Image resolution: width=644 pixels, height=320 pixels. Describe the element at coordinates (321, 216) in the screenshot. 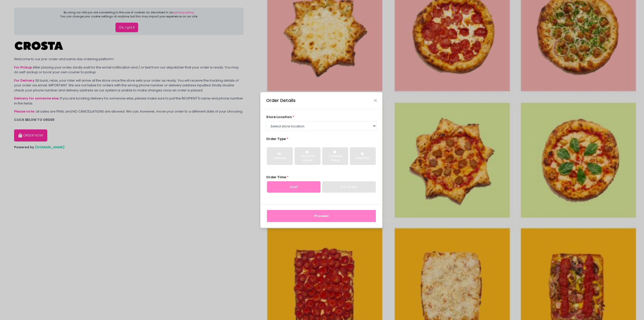

I see `button: Proceed` at that location.